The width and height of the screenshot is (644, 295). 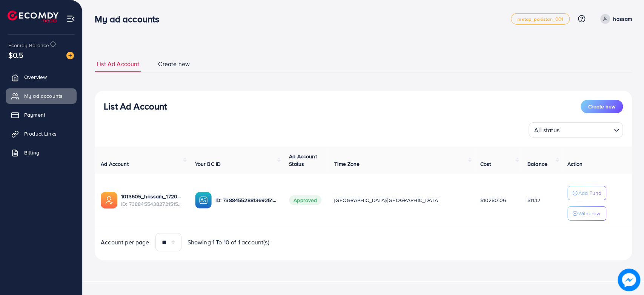 I want to click on a: Billing, so click(x=41, y=153).